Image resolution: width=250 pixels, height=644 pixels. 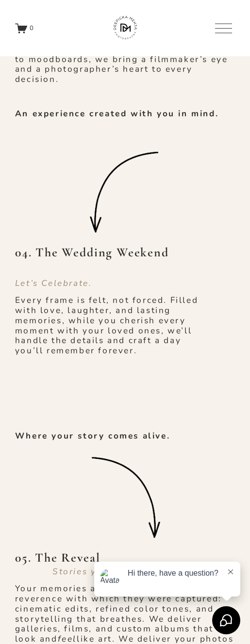 I want to click on strong: Where your story comes alive., so click(x=92, y=436).